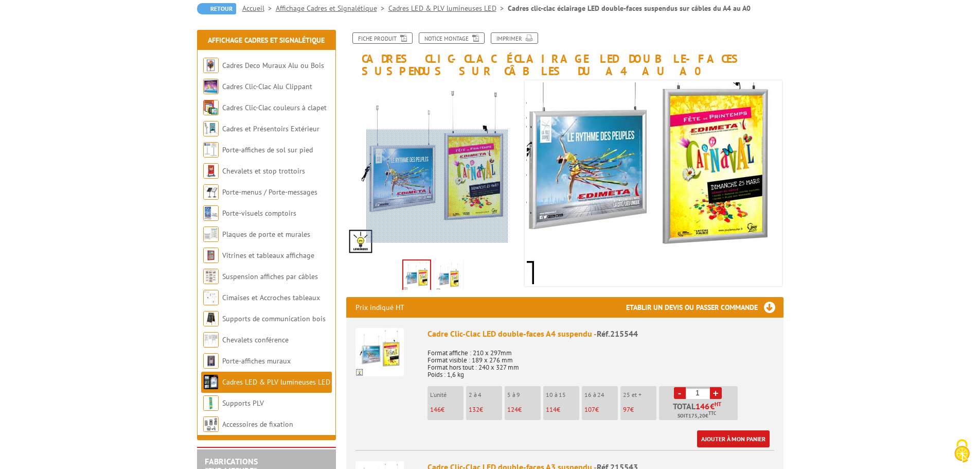  What do you see at coordinates (268, 150) in the screenshot?
I see `a: Porte-affiches de sol sur pied` at bounding box center [268, 150].